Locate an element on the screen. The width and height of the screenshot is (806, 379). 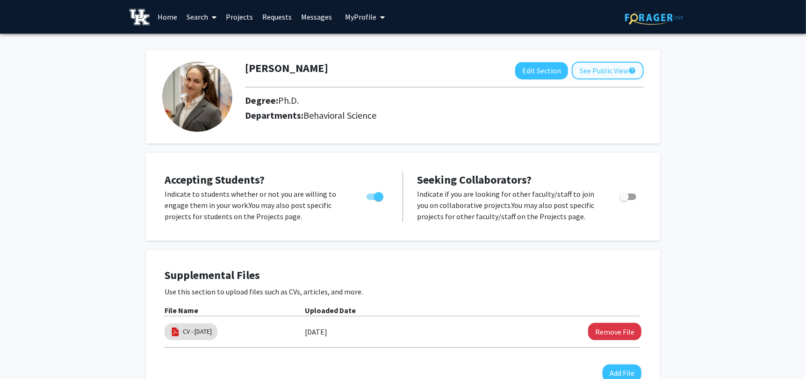
img: ForagerOne Logo is located at coordinates (654, 17).